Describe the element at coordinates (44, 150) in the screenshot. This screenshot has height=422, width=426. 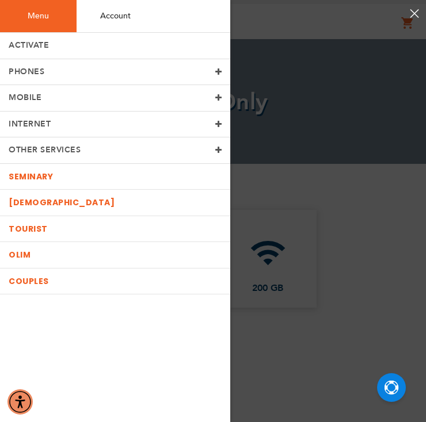
I see `span: OTHER SERVICES` at that location.